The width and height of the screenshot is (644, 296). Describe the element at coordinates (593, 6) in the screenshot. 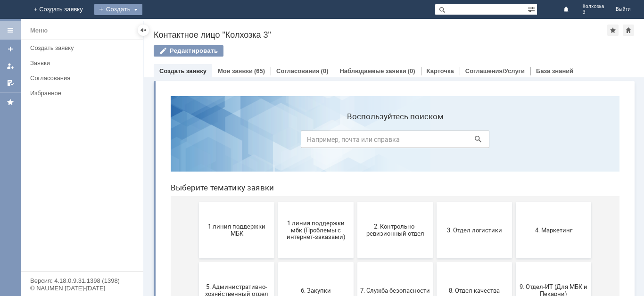

I see `span: Колхозка` at that location.